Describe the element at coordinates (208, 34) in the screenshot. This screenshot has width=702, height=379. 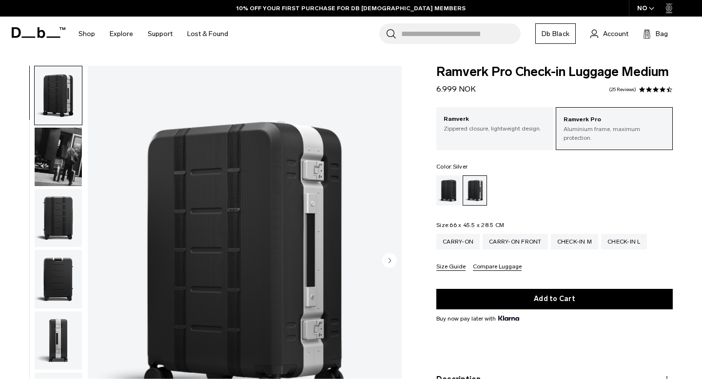
I see `a: Lost & Found` at that location.